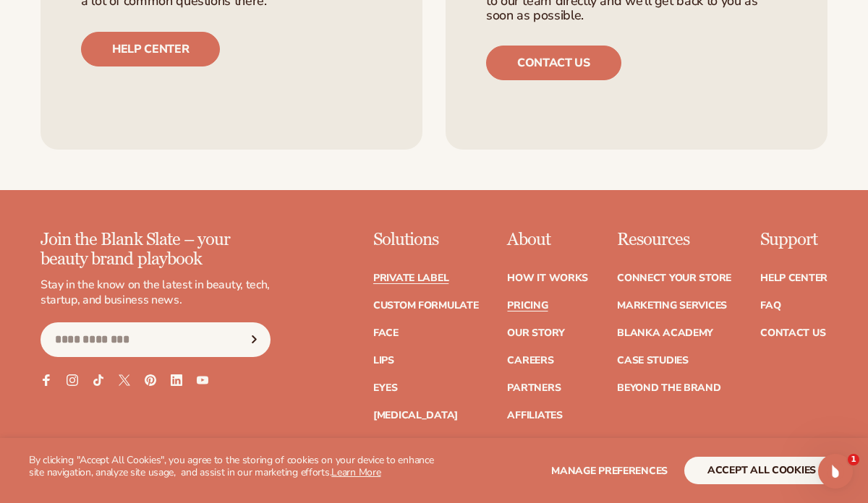 The width and height of the screenshot is (868, 503). Describe the element at coordinates (674, 278) in the screenshot. I see `a: Connect your store` at that location.